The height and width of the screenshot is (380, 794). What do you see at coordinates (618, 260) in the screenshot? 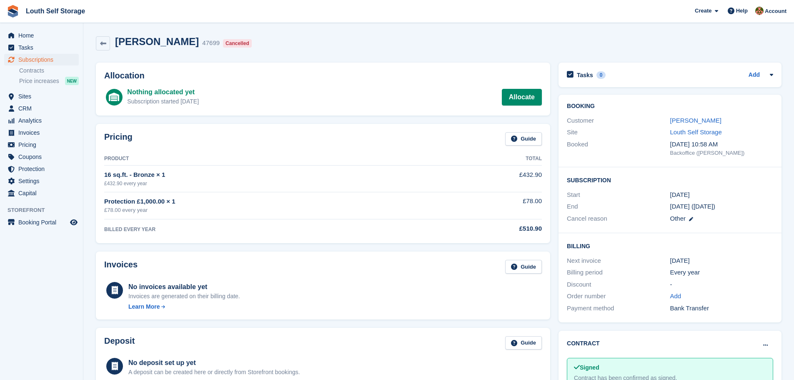
I see `div: Next invoice` at bounding box center [618, 260].